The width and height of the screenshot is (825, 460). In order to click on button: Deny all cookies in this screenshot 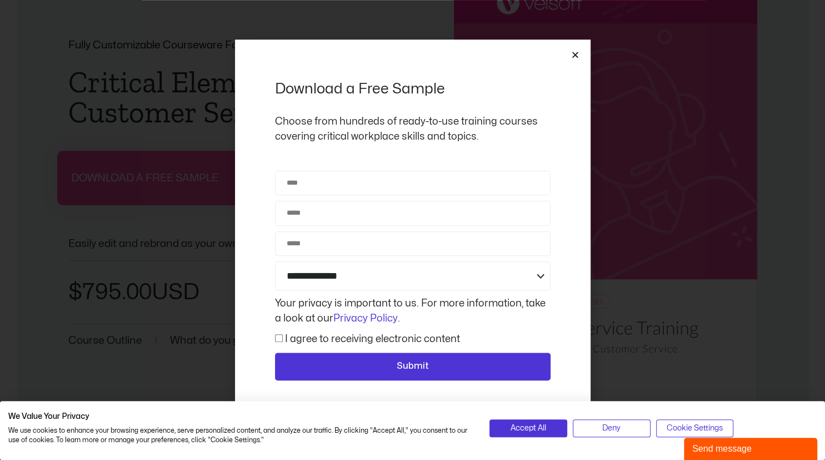, I will do `click(612, 428)`.